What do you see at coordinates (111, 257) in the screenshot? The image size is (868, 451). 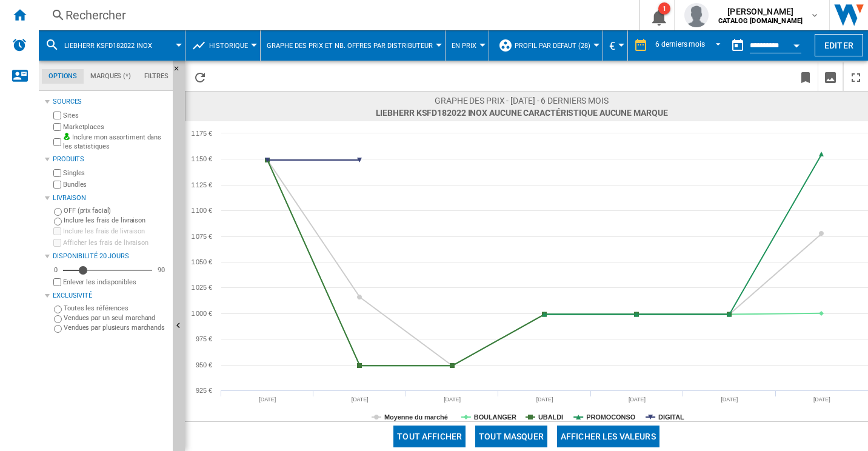 I see `div: Disponibilité 20 Jours` at bounding box center [111, 257].